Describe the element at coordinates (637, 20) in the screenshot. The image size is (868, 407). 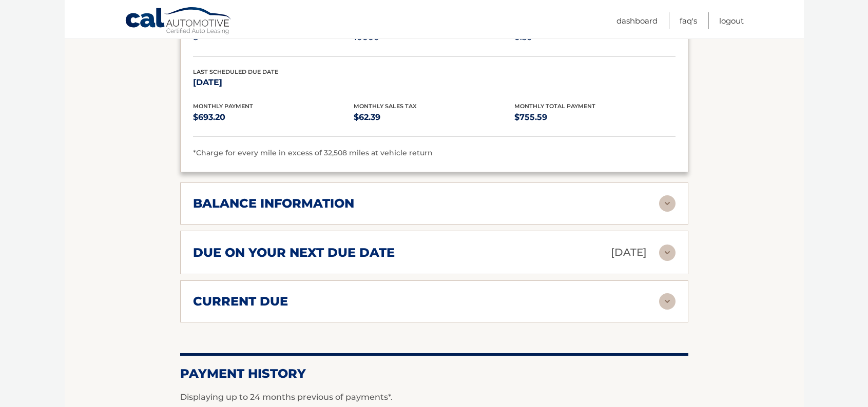
I see `a: Dashboard` at that location.